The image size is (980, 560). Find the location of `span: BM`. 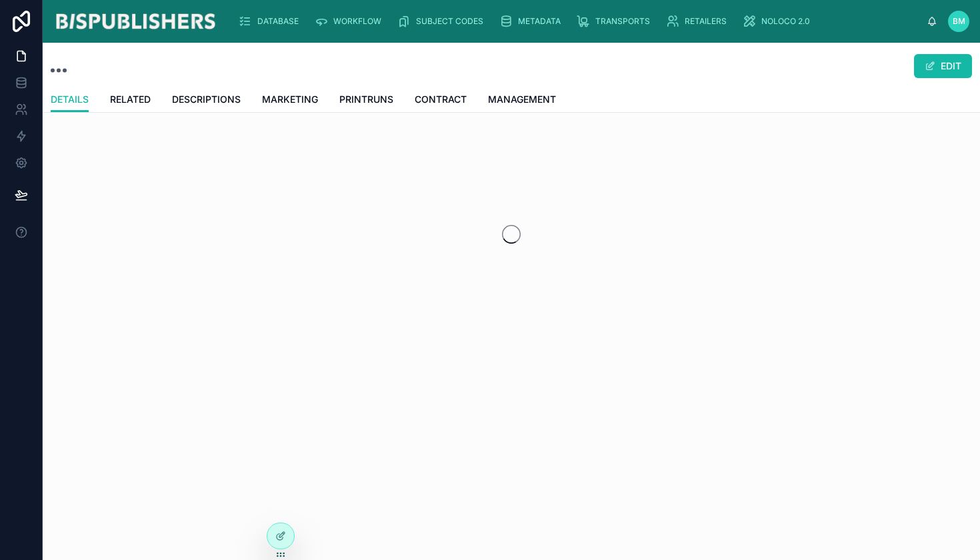

span: BM is located at coordinates (959, 21).